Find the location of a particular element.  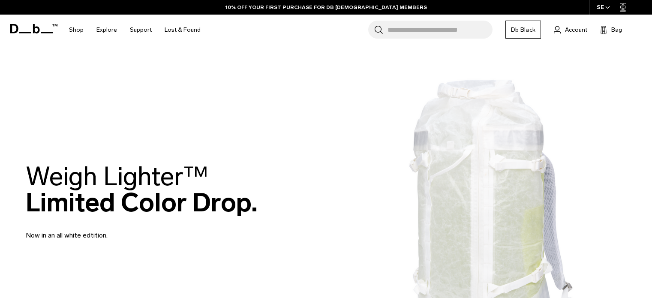

button: Bag is located at coordinates (611, 30).